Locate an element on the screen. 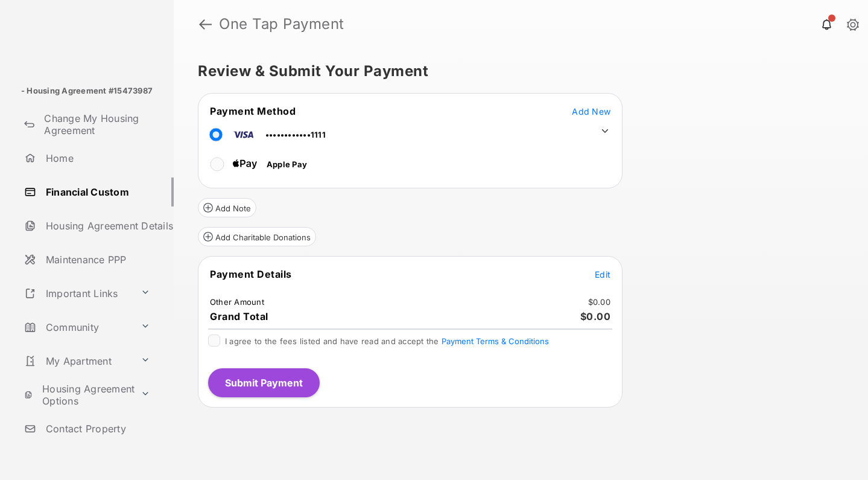 This screenshot has width=868, height=480. span: Grand Total is located at coordinates (239, 316).